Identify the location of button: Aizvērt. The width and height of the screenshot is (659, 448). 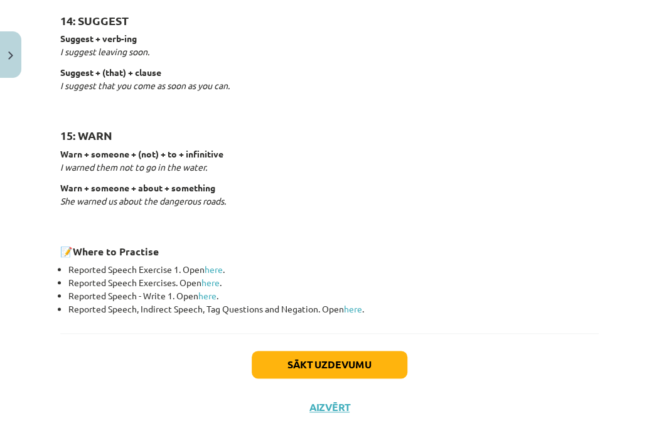
(330, 407).